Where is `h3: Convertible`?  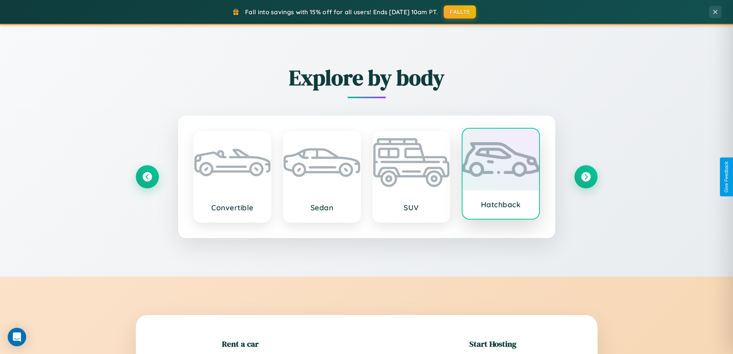 h3: Convertible is located at coordinates (232, 207).